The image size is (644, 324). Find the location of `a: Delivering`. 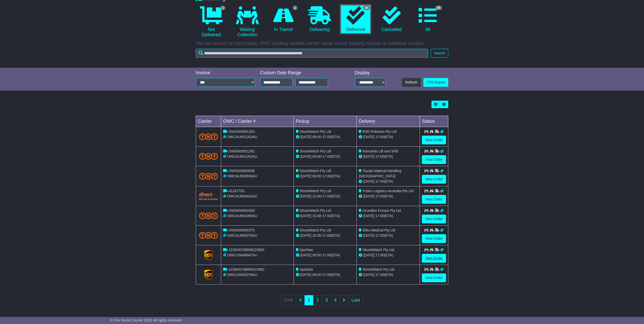

a: Delivering is located at coordinates (319, 20).